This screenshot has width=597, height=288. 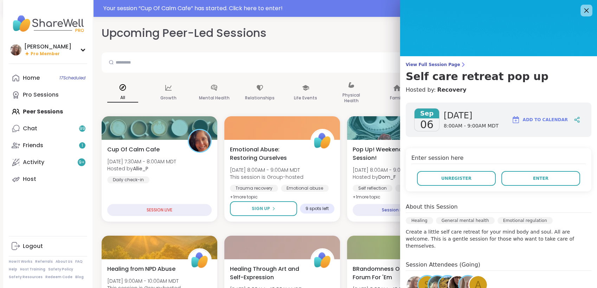 What do you see at coordinates (72, 78) in the screenshot?
I see `span: 17 Scheduled` at bounding box center [72, 78].